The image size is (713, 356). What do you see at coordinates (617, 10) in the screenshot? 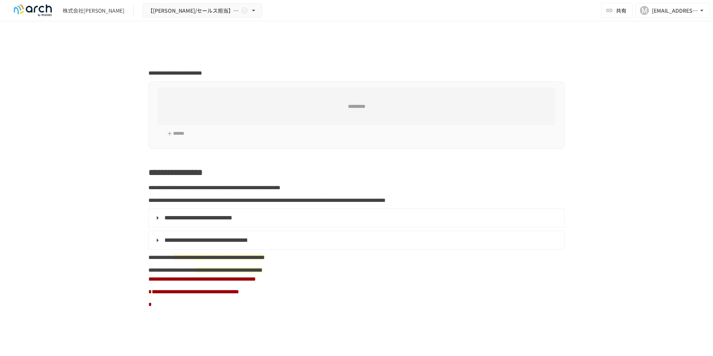
I see `button: 共有` at bounding box center [617, 10].